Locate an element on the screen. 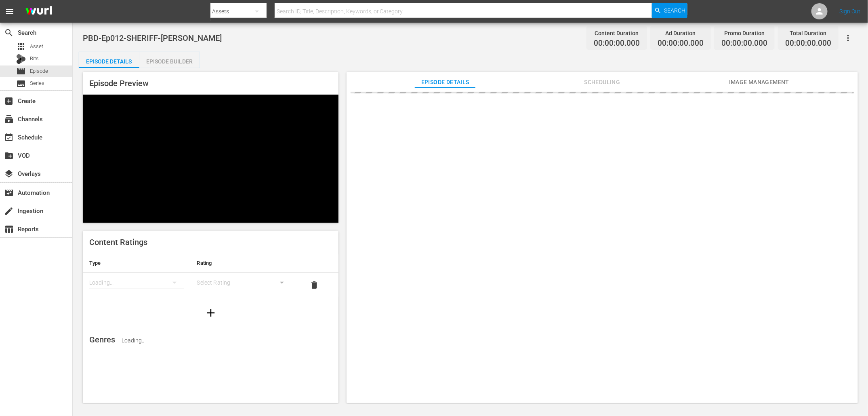 Image resolution: width=868 pixels, height=416 pixels. div: Content Duration is located at coordinates (617, 33).